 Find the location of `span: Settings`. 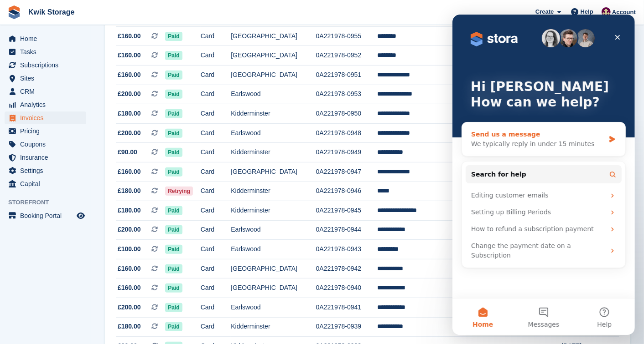

span: Settings is located at coordinates (47, 171).